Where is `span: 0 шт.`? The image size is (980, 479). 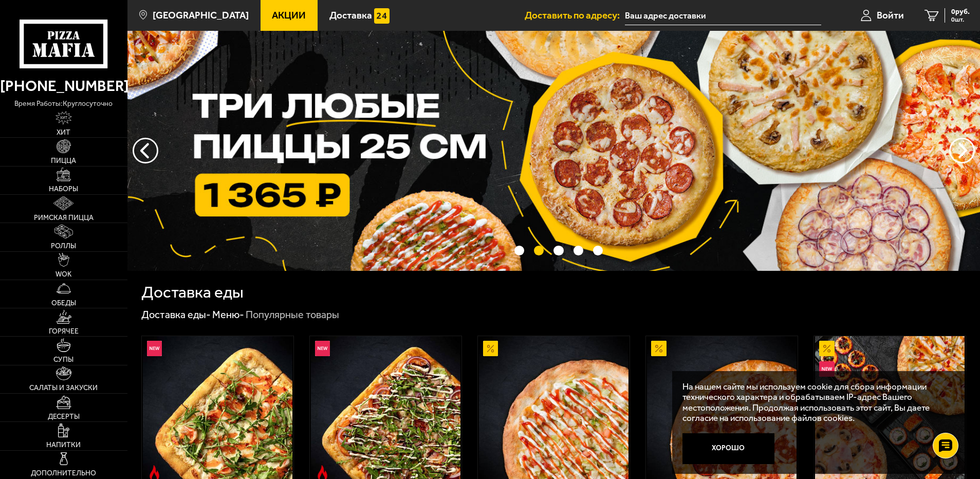
span: 0 шт. is located at coordinates (960, 19).